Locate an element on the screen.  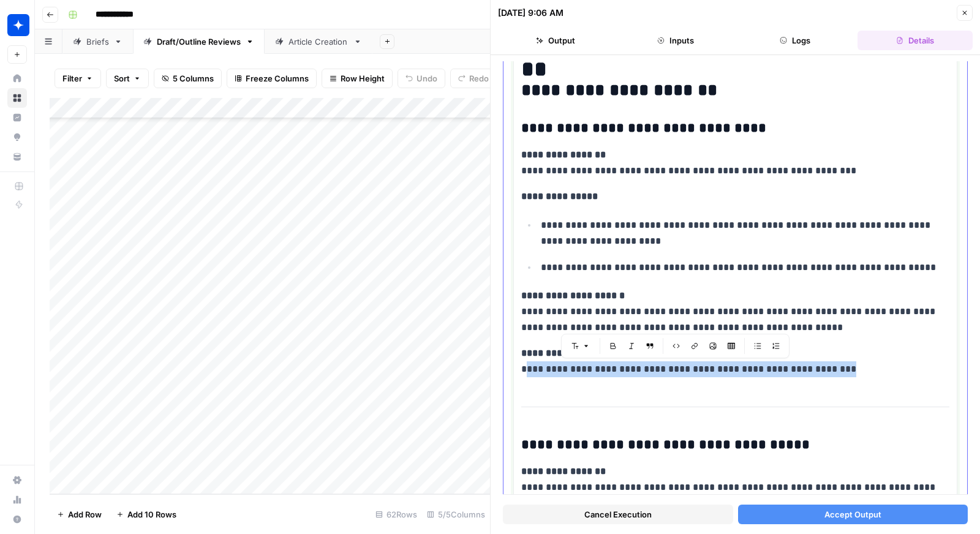
a: Settings is located at coordinates (17, 479).